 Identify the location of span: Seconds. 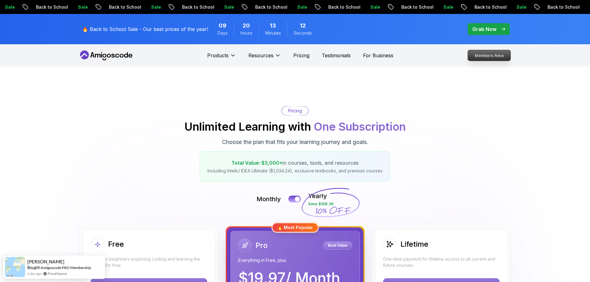
(303, 33).